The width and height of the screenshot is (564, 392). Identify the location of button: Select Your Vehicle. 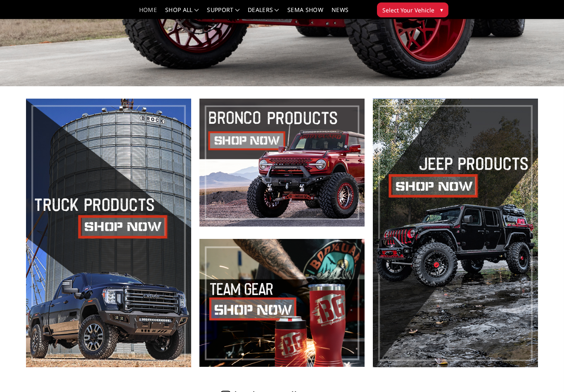
(412, 10).